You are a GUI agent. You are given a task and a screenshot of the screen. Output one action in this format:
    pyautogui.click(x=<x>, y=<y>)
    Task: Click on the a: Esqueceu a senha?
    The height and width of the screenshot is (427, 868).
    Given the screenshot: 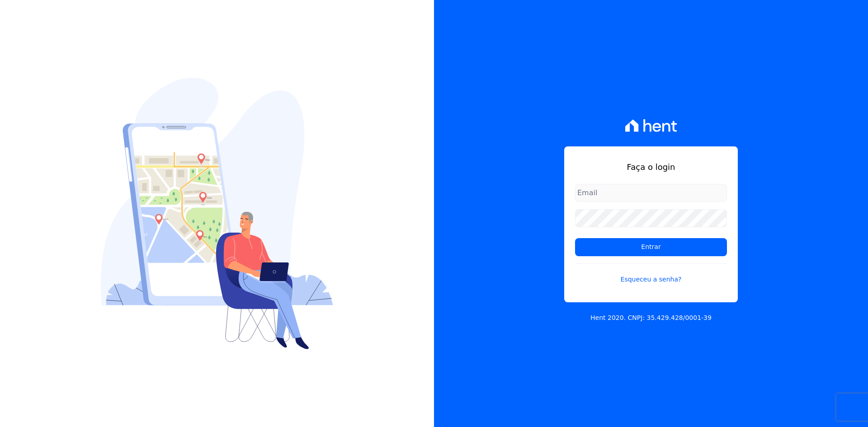 What is the action you would take?
    pyautogui.click(x=651, y=274)
    